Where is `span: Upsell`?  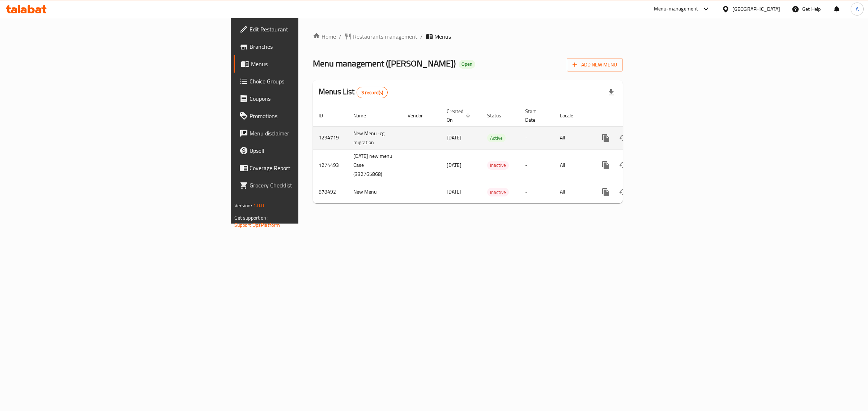 span: Upsell is located at coordinates (309, 151).